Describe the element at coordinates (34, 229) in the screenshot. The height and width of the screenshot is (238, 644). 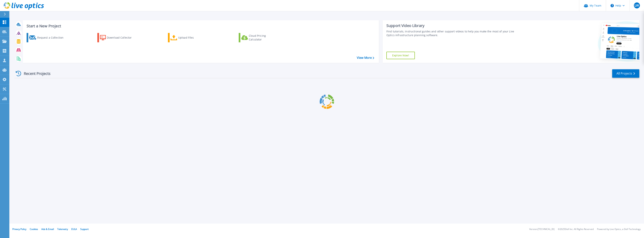
I see `a: Cookies` at that location.